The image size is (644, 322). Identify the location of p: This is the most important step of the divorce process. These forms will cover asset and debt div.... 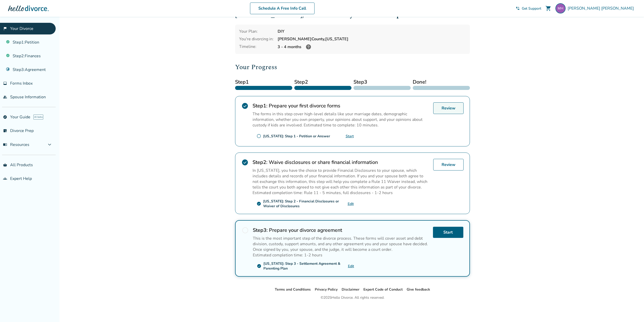
(341, 244).